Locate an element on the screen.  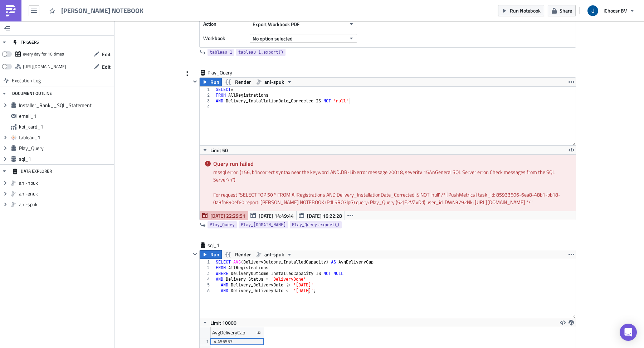
span: Limit 50 is located at coordinates (219, 150).